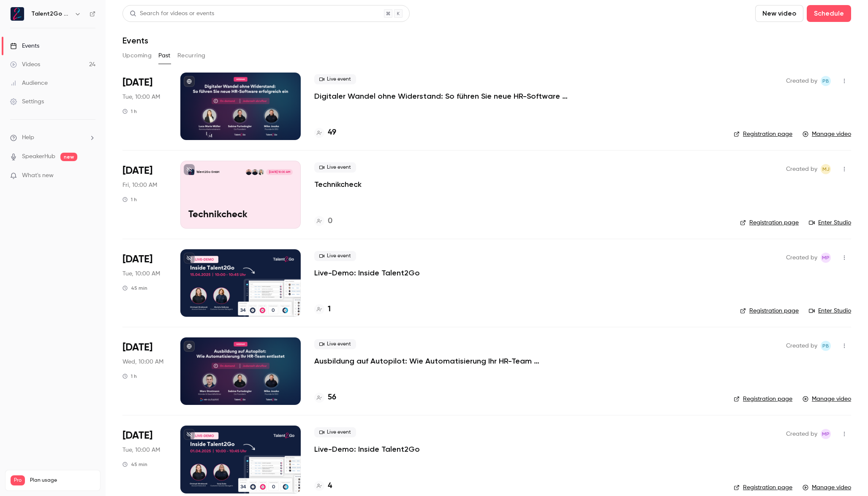  Describe the element at coordinates (261, 172) in the screenshot. I see `img: Luca Marie Müller` at that location.